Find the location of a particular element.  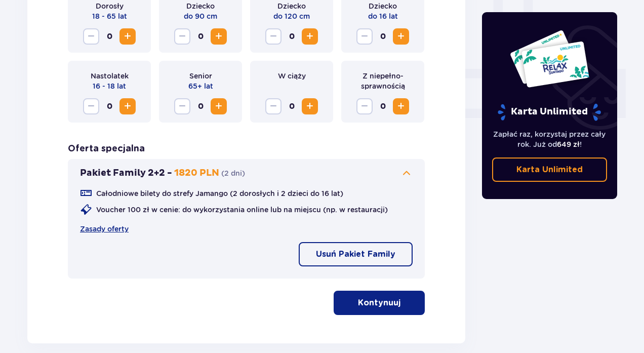

p: Dorosły is located at coordinates (110, 6).